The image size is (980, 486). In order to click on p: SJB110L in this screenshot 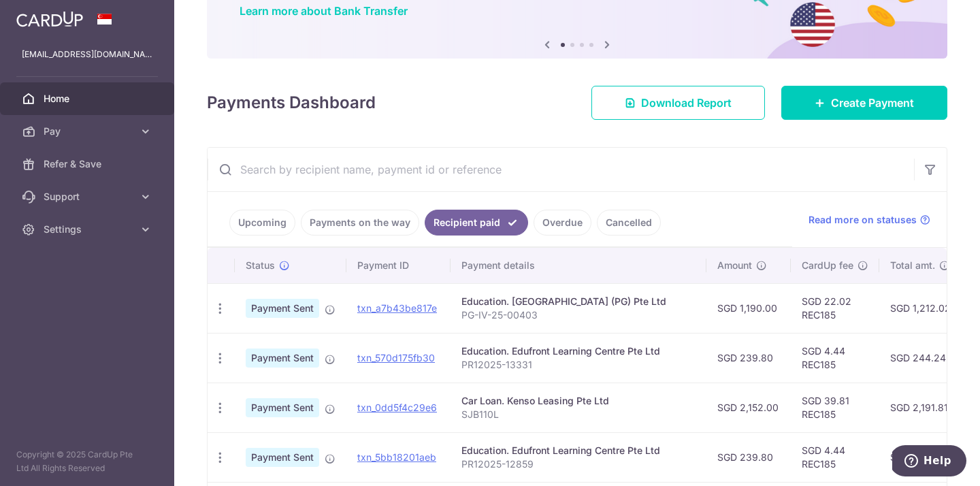, I will do `click(579, 415)`.